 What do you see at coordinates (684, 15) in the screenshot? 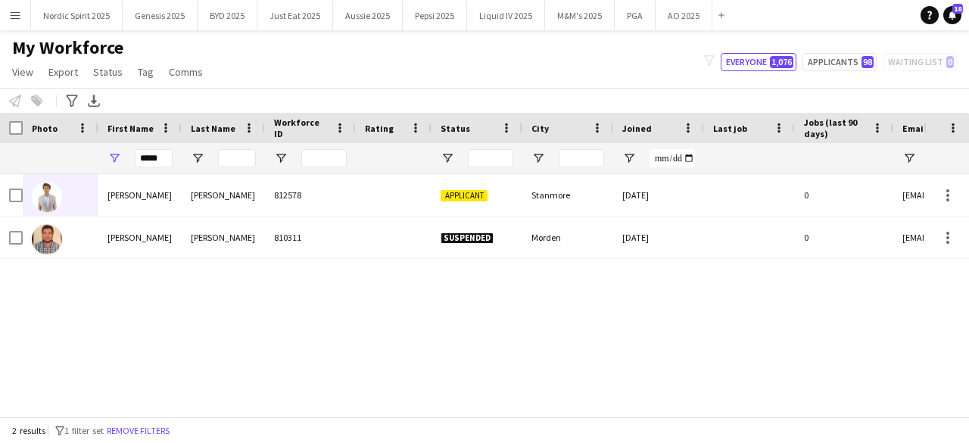
I see `button: AO 2025` at bounding box center [684, 15].